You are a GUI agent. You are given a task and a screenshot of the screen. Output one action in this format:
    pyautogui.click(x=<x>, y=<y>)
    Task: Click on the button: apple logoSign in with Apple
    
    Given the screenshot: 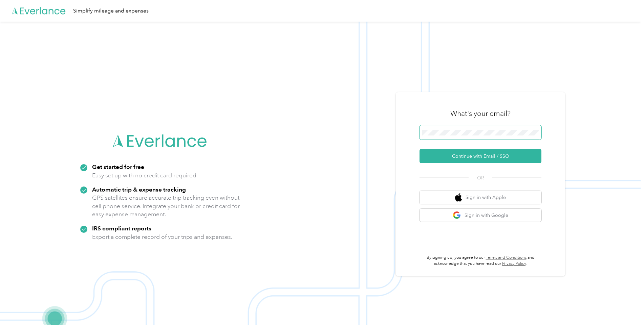 What is the action you would take?
    pyautogui.click(x=480, y=198)
    